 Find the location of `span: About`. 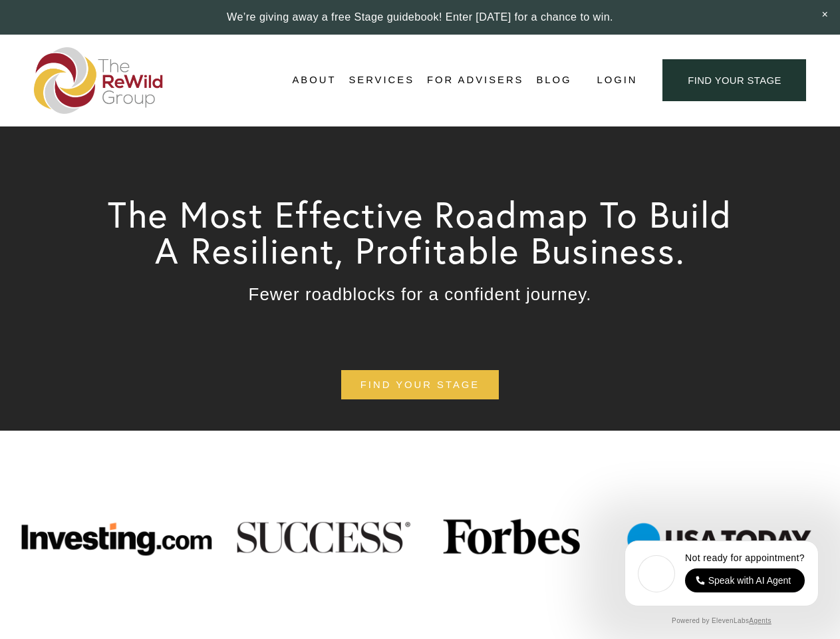

span: About is located at coordinates (314, 80).